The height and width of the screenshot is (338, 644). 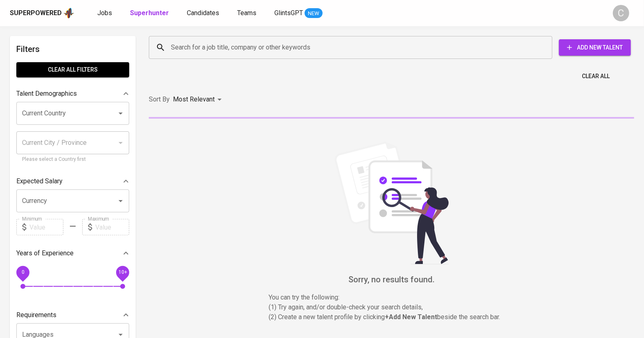 I want to click on span: Teams, so click(x=247, y=13).